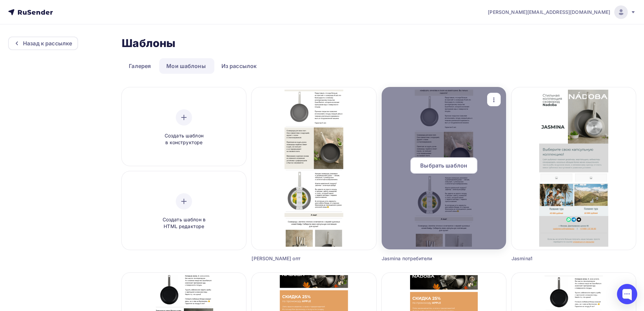 This screenshot has height=311, width=644. Describe the element at coordinates (184, 223) in the screenshot. I see `span: Создать шаблон в HTML редакторе` at that location.